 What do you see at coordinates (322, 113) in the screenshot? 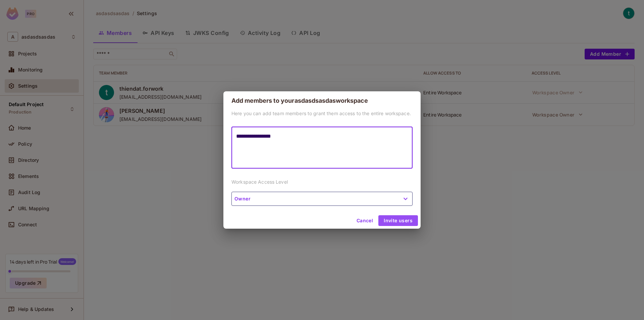
I see `p: Here you can add team members to grant them access to the entire workspace.` at bounding box center [322, 113].